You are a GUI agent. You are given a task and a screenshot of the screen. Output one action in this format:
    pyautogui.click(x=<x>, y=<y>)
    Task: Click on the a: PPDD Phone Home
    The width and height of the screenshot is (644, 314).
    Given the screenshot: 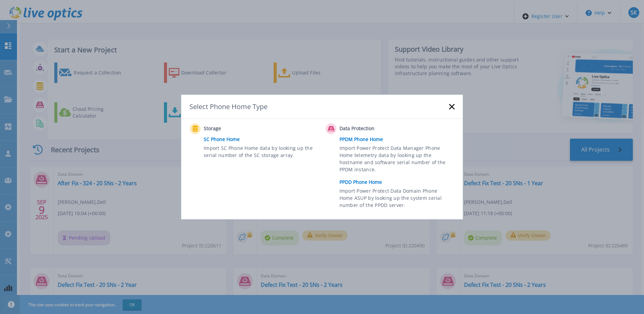 What is the action you would take?
    pyautogui.click(x=398, y=182)
    